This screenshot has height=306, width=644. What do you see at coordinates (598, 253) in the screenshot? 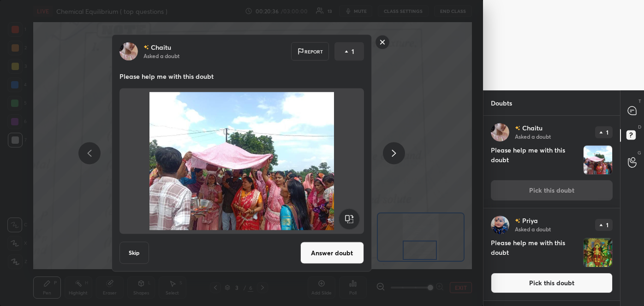
I see `img: 1759584229AB1SHZ.JPEG` at bounding box center [598, 253].